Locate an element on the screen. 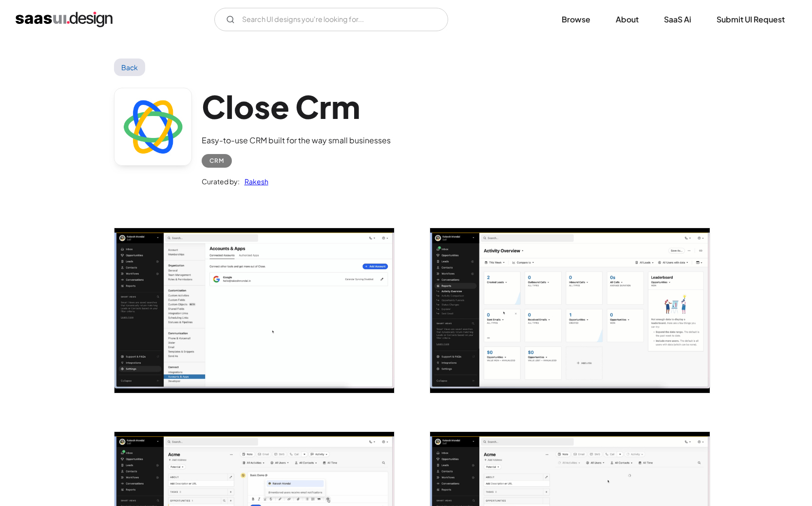  img: 667d3e72458bb01af5b69844_close%20crm%20acounts%20apps.png is located at coordinates (255, 310).